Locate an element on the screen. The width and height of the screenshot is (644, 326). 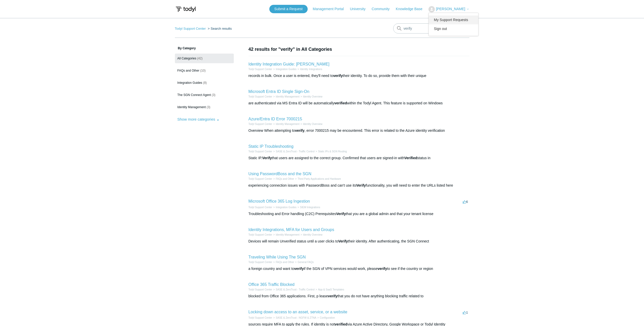
a: The SGN Connect Agent (3) is located at coordinates (204, 95).